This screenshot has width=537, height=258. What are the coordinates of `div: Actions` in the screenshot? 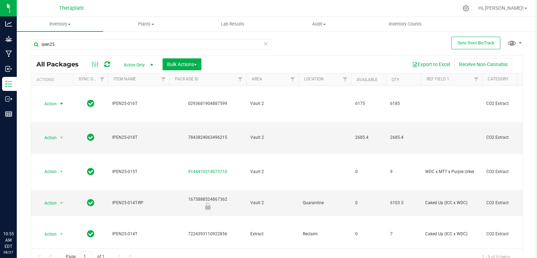 It's located at (53, 80).